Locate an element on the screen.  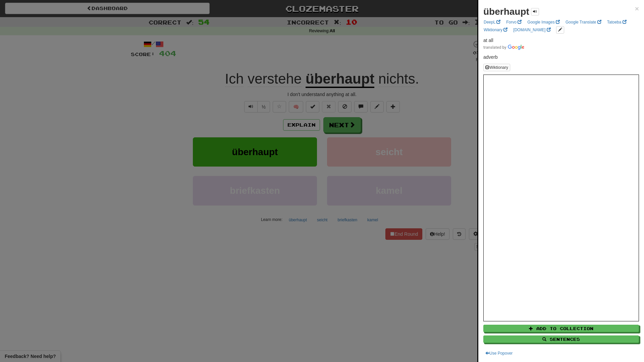
button: Use Popover is located at coordinates (499, 353).